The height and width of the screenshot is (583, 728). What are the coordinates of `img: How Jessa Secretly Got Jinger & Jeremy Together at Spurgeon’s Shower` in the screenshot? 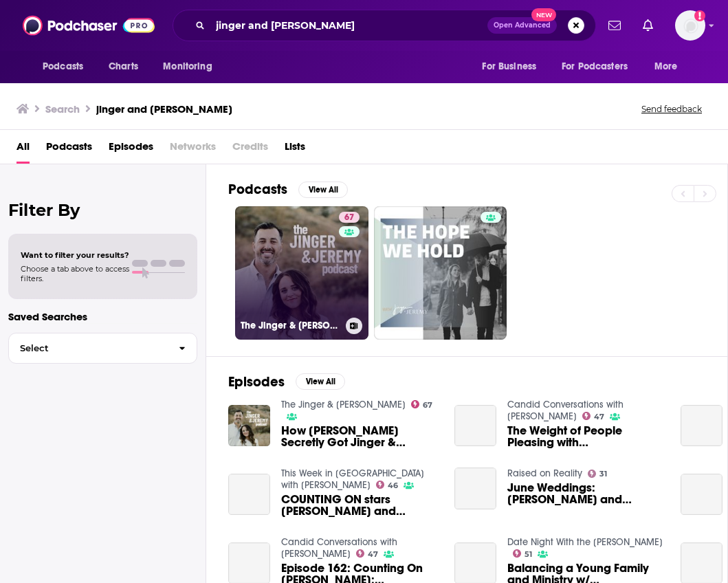 It's located at (249, 426).